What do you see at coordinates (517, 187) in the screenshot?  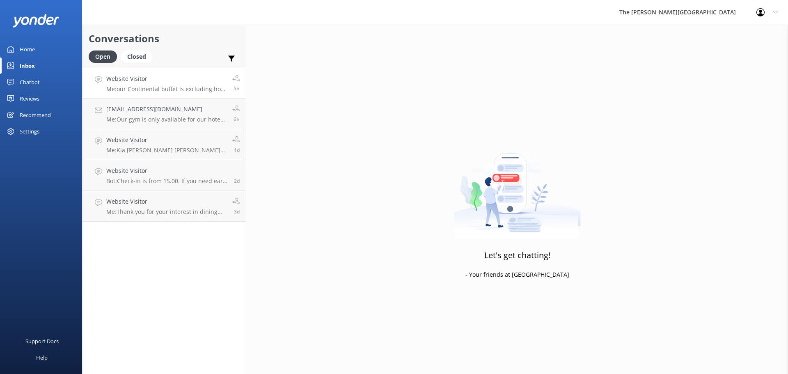 I see `img: artwork of a man stealing a conversation from at giant smartphone` at bounding box center [517, 187].